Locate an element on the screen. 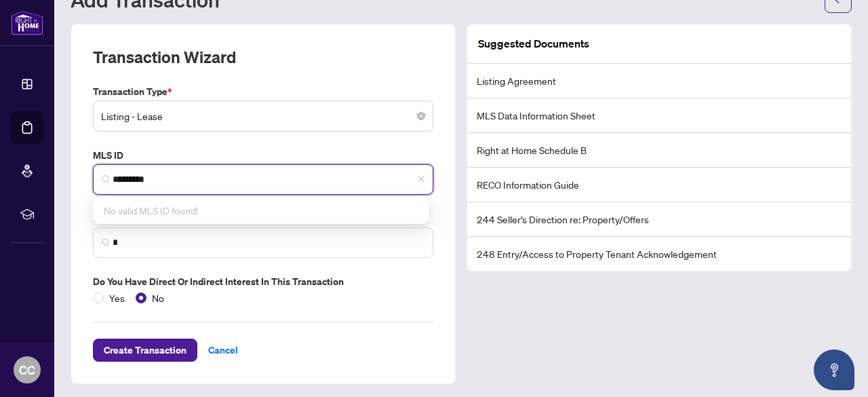  li: Listing Agreement is located at coordinates (659, 81).